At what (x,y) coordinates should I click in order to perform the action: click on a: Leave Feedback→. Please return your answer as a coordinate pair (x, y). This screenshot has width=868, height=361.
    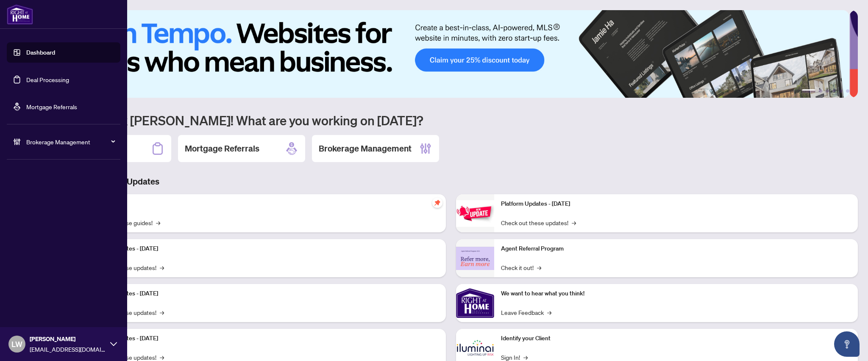
    Looking at the image, I should click on (526, 313).